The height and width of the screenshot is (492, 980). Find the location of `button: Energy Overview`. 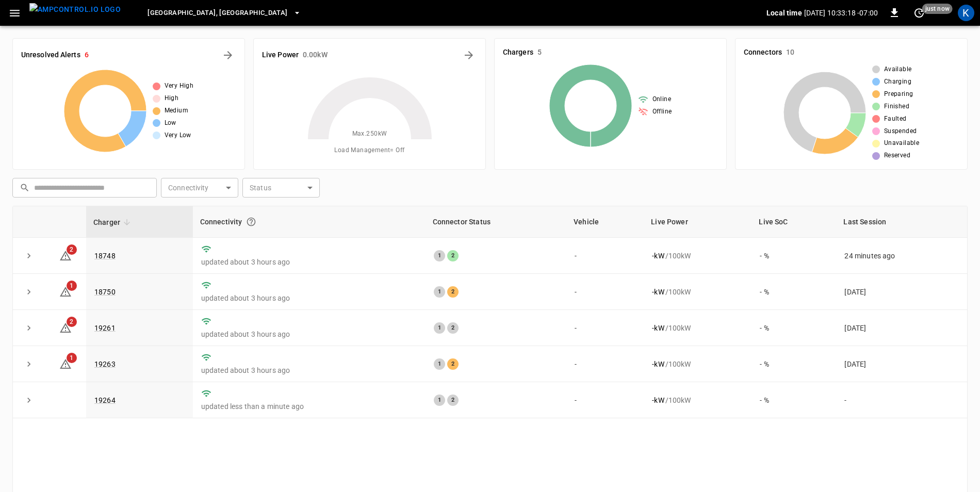

button: Energy Overview is located at coordinates (469, 55).